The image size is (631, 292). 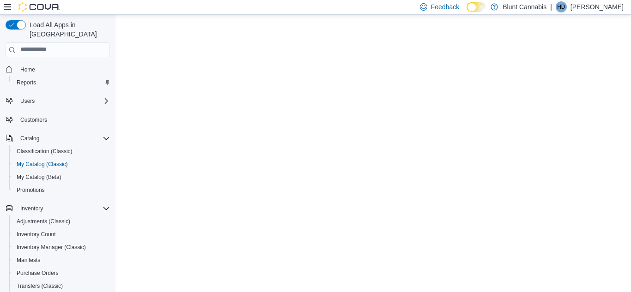 I want to click on button: Home, so click(x=58, y=69).